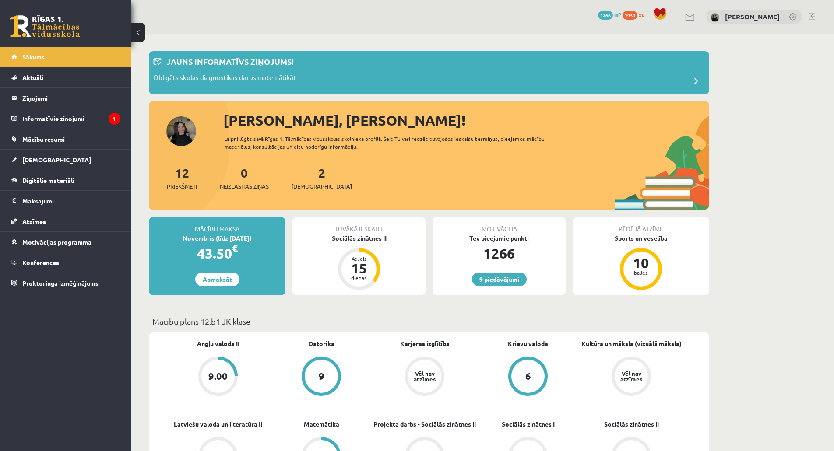 Image resolution: width=834 pixels, height=451 pixels. I want to click on div: Pēdējā atzīme, so click(641, 225).